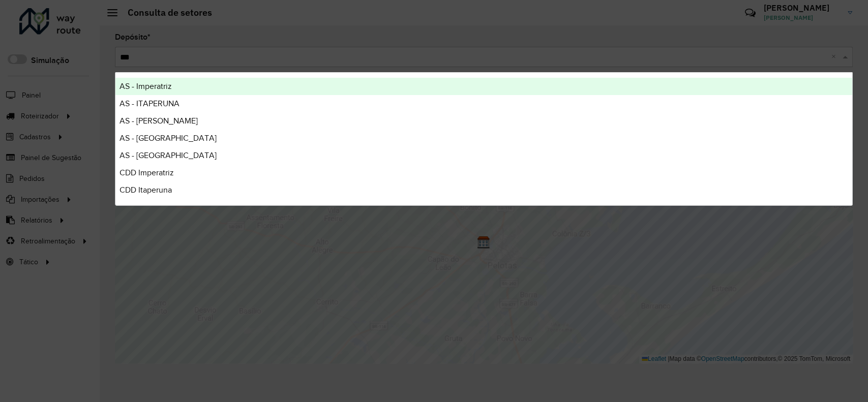  I want to click on span: AS - Imperatriz, so click(145, 86).